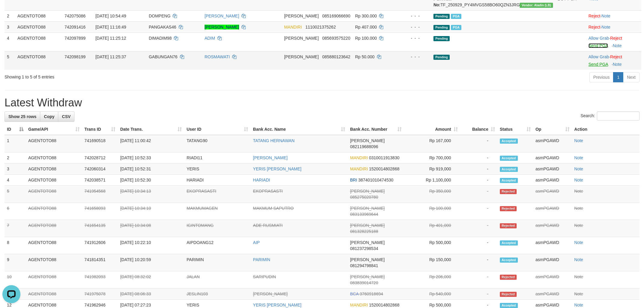  What do you see at coordinates (160, 16) in the screenshot?
I see `span: DOMPENG` at bounding box center [160, 16].